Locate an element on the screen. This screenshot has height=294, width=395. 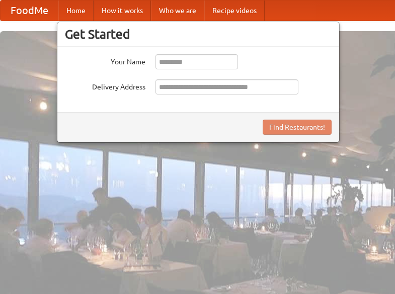
a: Recipe videos is located at coordinates (234, 11).